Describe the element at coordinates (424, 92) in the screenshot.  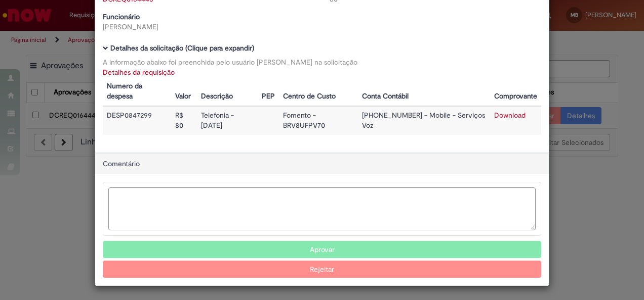
I see `th: Conta Contábil` at that location.